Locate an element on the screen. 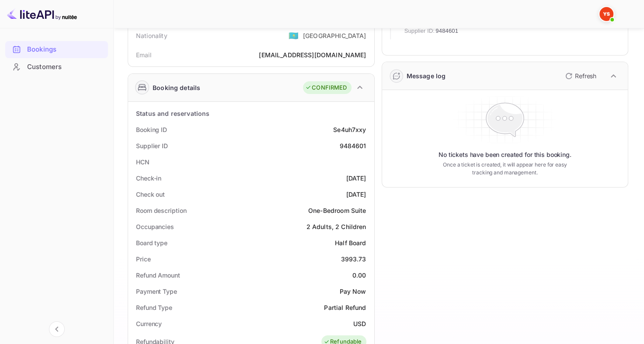 Image resolution: width=644 pixels, height=344 pixels. p: Refresh is located at coordinates (585, 76).